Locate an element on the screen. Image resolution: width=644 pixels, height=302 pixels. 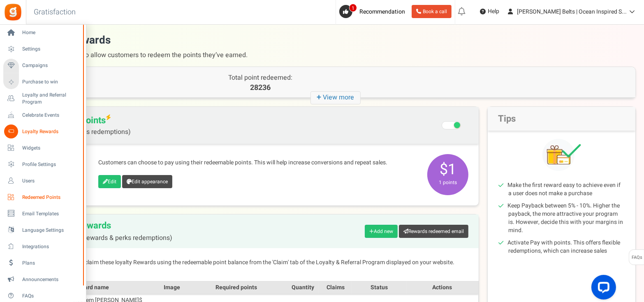
h2: Loyalty Rewards is located at coordinates (108, 231).